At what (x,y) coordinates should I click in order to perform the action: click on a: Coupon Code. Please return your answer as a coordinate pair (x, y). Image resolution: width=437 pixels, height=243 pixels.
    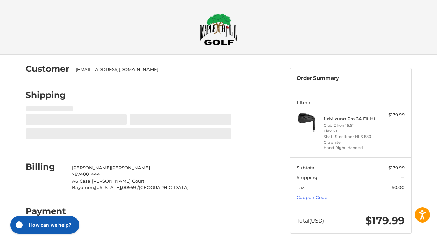
    Looking at the image, I should click on (312, 198).